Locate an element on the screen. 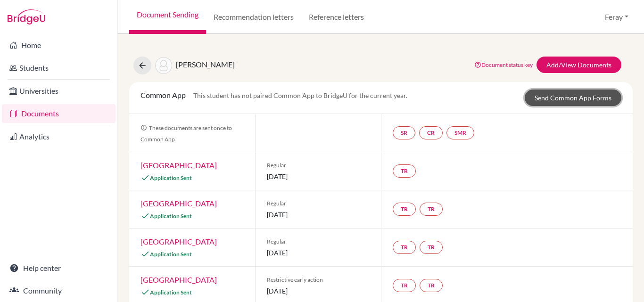 The width and height of the screenshot is (644, 302). a: Home is located at coordinates (58, 45).